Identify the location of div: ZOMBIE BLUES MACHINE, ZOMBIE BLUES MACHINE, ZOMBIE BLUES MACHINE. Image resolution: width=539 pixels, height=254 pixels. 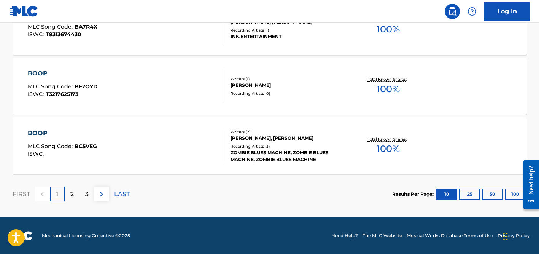
(288, 156).